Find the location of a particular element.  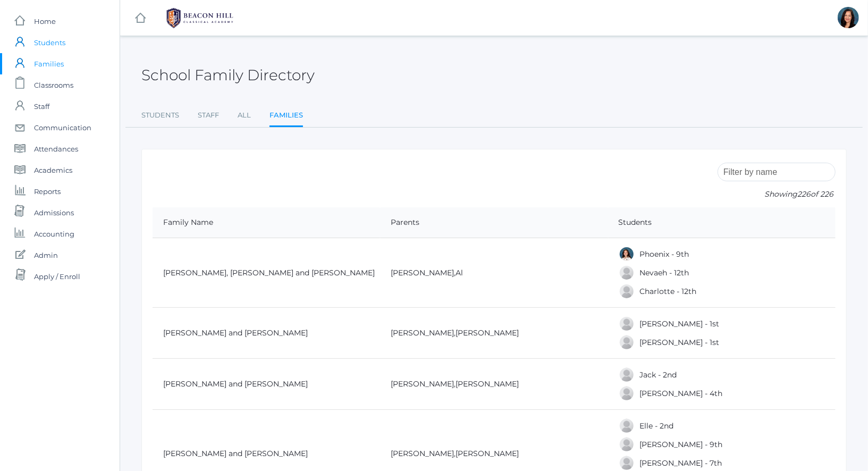

div: Jack Adams is located at coordinates (627, 375).